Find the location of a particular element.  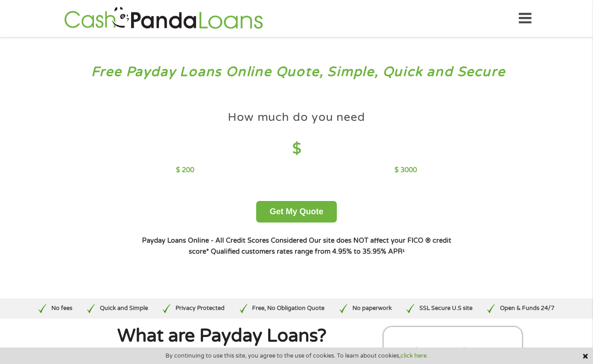

p: $ 200 is located at coordinates (185, 170).